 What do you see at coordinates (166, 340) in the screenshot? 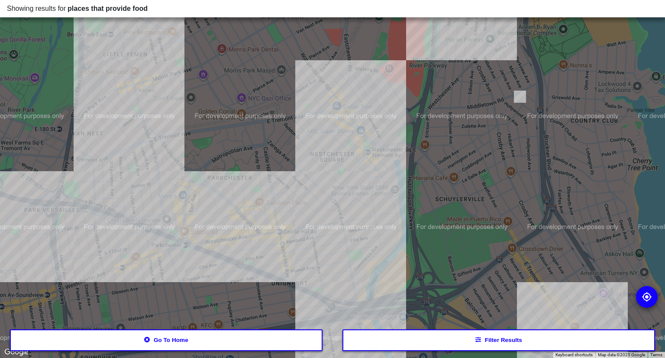
I see `button: Go to home` at bounding box center [166, 340].